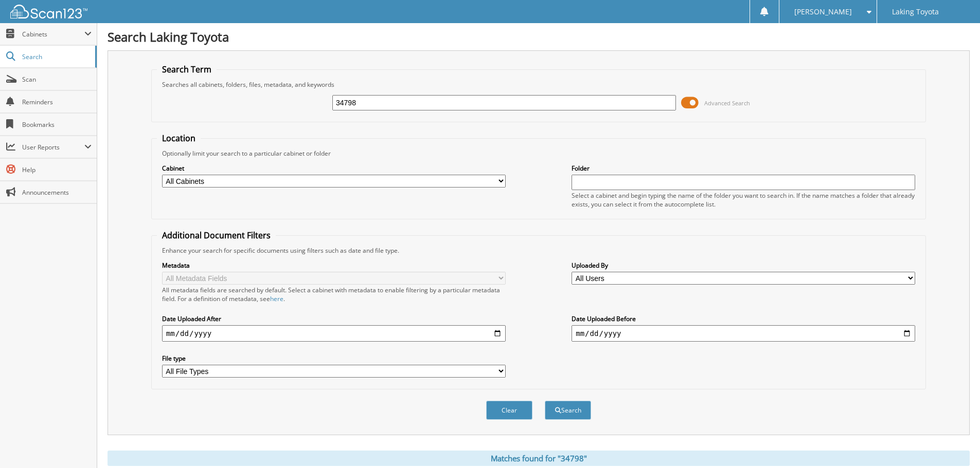 Image resolution: width=980 pixels, height=468 pixels. What do you see at coordinates (743, 334) in the screenshot?
I see `input: end` at bounding box center [743, 334].